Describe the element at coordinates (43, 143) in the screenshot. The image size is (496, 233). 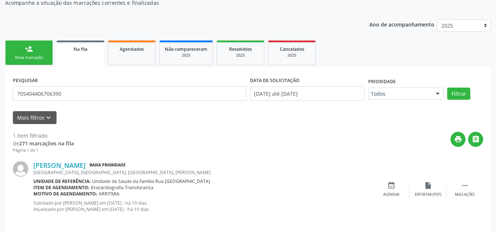
I see `div: de` at that location.